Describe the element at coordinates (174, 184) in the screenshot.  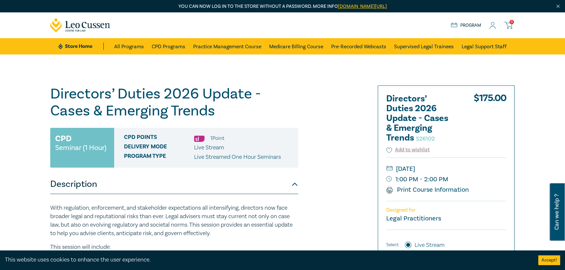
I see `button: Description` at that location.